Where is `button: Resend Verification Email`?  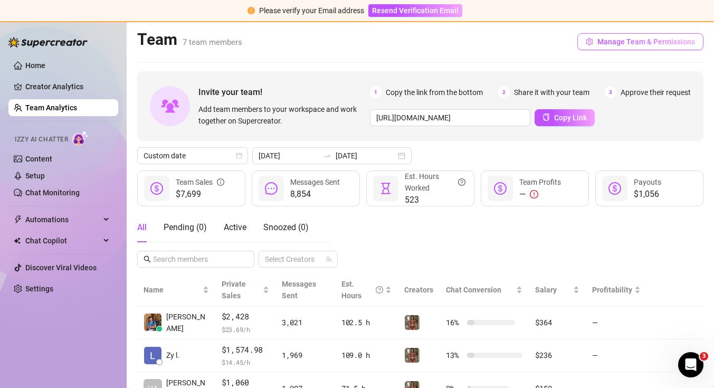 button: Resend Verification Email is located at coordinates (415, 11).